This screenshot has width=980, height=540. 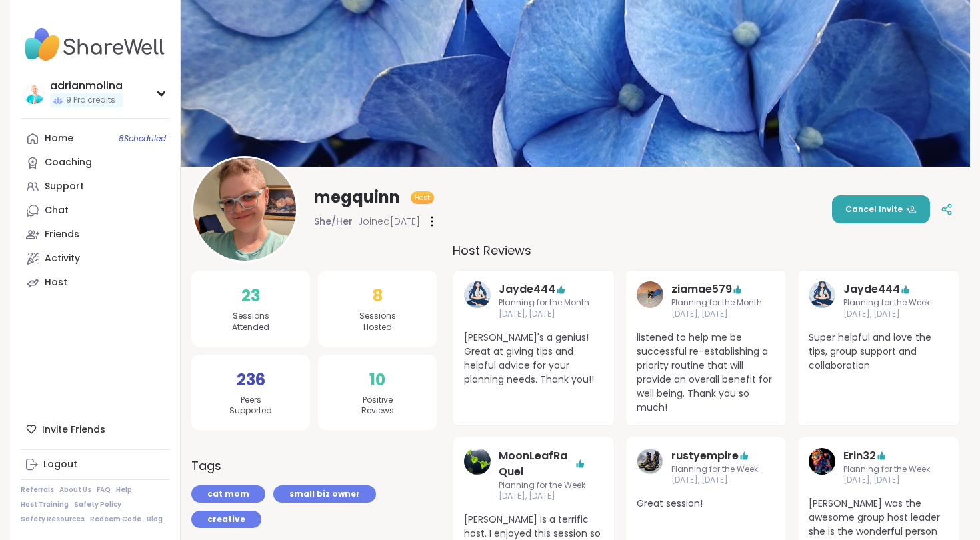 What do you see at coordinates (142, 139) in the screenshot?
I see `span: 8 Scheduled` at bounding box center [142, 139].